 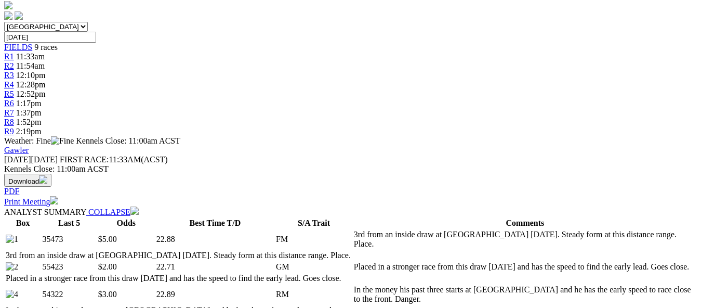 I want to click on span: R5, so click(x=9, y=94).